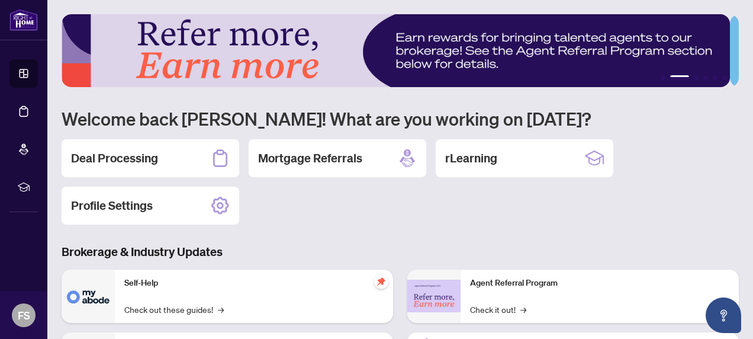  Describe the element at coordinates (400, 252) in the screenshot. I see `h3: Brokerage & Industry Updates` at that location.